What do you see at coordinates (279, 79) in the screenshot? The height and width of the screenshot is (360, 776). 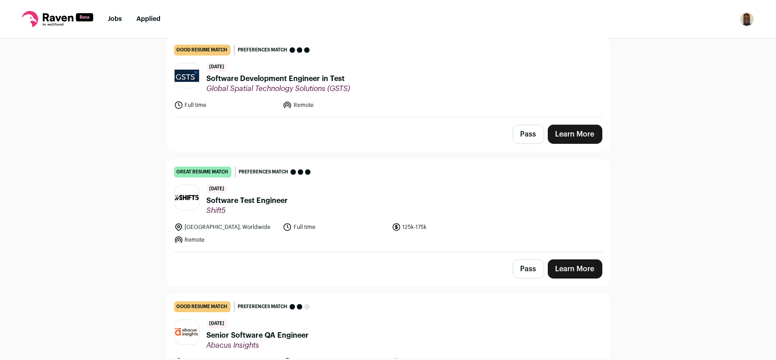 I see `span: Software Development Engineer in Test` at bounding box center [279, 79].